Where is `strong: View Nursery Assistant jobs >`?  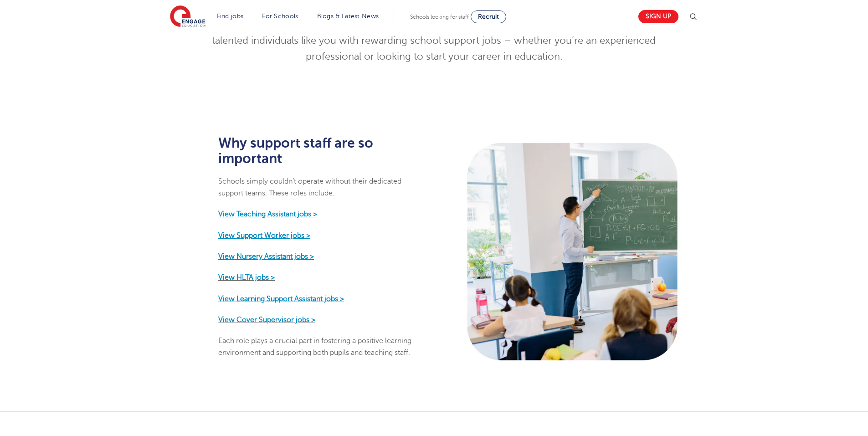 strong: View Nursery Assistant jobs > is located at coordinates (266, 257).